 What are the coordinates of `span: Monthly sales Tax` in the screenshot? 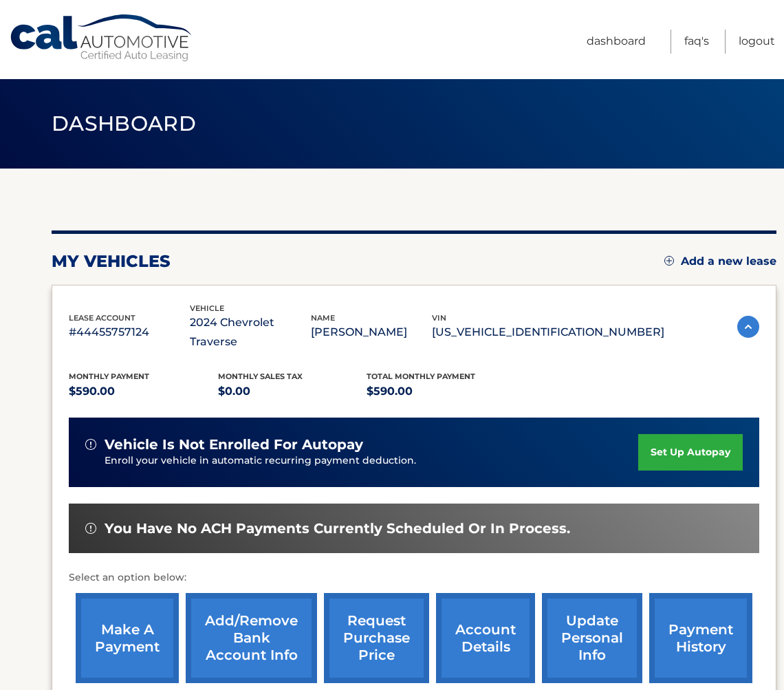 It's located at (260, 376).